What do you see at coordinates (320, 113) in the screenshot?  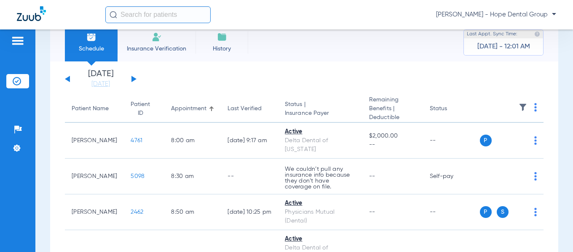 I see `span: Insurance Payer` at bounding box center [320, 113].